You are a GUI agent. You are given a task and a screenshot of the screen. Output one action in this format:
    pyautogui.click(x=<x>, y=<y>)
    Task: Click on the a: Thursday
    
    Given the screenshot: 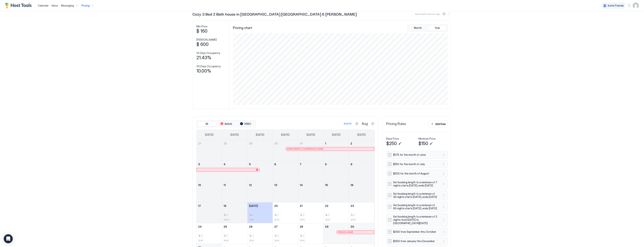 What is the action you would take?
    pyautogui.click(x=311, y=135)
    